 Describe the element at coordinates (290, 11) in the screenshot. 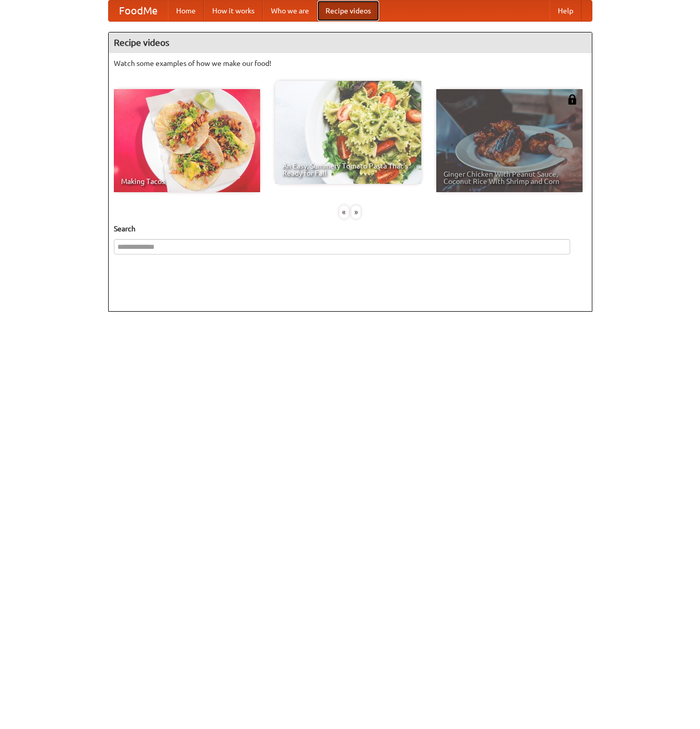

I see `a: Who we are` at that location.